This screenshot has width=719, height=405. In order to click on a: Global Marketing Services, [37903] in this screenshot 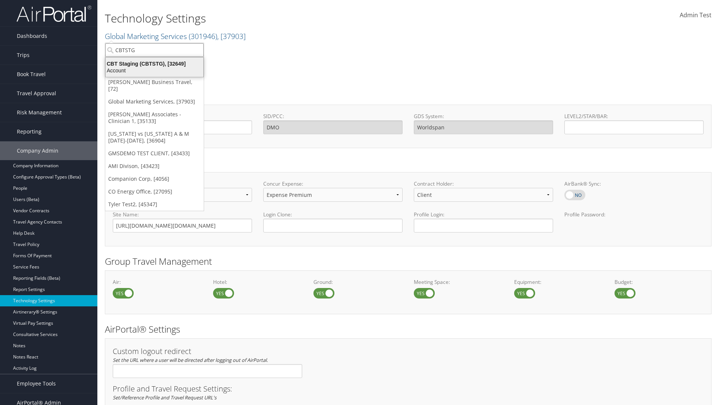, I will do `click(154, 102)`.